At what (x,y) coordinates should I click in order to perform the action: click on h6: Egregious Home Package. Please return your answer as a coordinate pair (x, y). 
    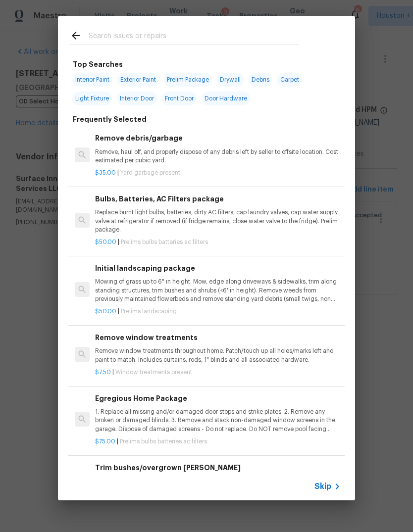
    Looking at the image, I should click on (218, 398).